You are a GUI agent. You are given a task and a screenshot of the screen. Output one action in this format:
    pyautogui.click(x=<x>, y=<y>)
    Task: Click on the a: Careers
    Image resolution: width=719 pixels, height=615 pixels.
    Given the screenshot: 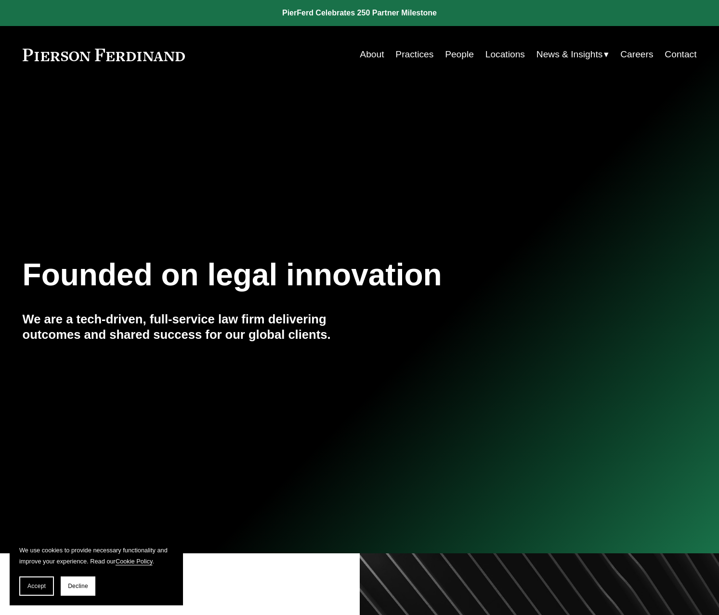 What is the action you would take?
    pyautogui.click(x=637, y=54)
    